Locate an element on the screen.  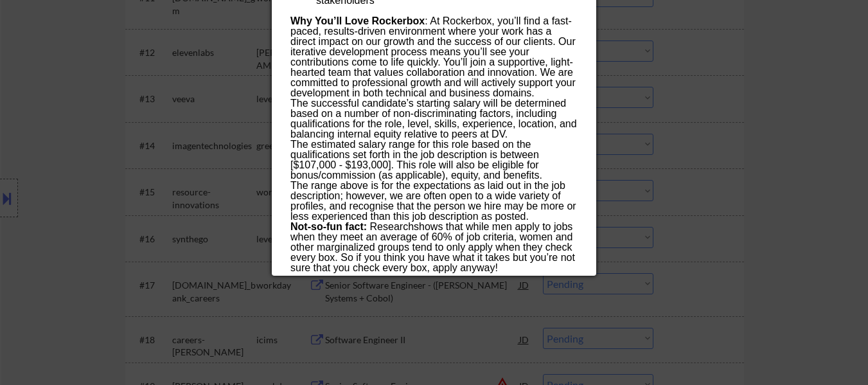
a: Research is located at coordinates (392, 226).